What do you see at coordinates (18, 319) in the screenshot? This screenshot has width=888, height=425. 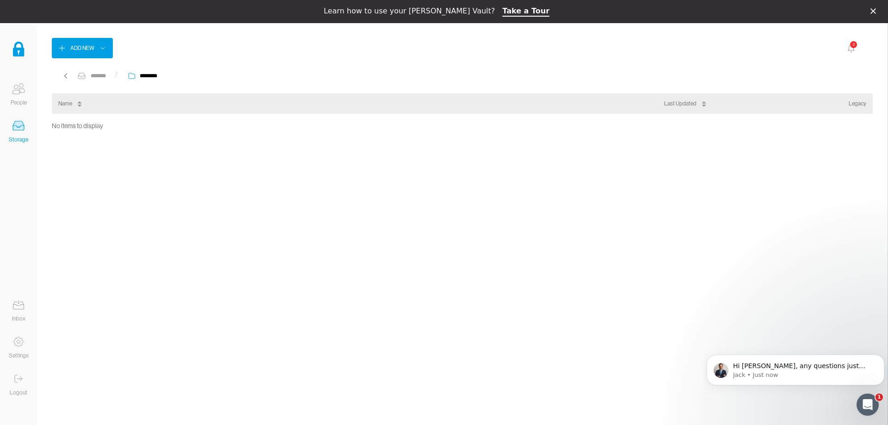 I see `div: Inbox` at bounding box center [18, 319].